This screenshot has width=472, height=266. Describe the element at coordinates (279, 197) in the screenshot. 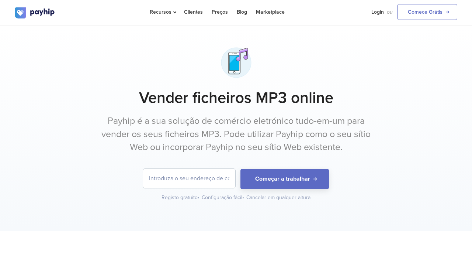

I see `div: Cancelar em qualquer altura` at that location.